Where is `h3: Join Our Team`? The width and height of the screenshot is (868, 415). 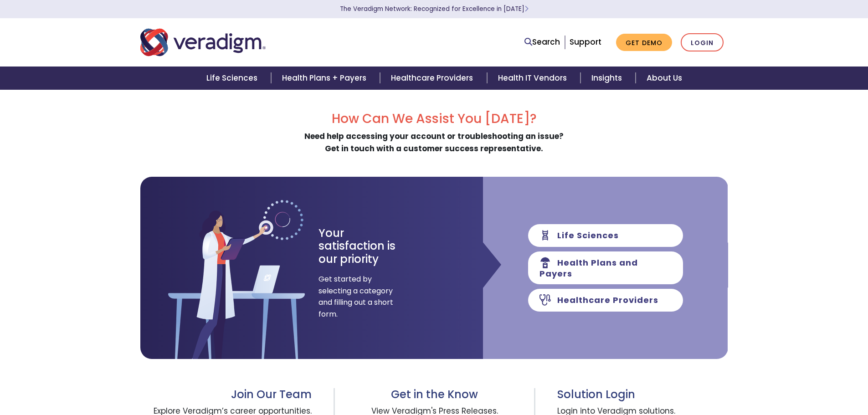 h3: Join Our Team is located at coordinates (226, 394).